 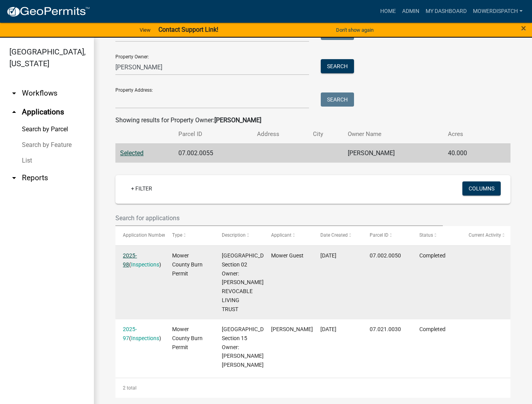 What do you see at coordinates (145, 30) in the screenshot?
I see `a: View` at bounding box center [145, 30].